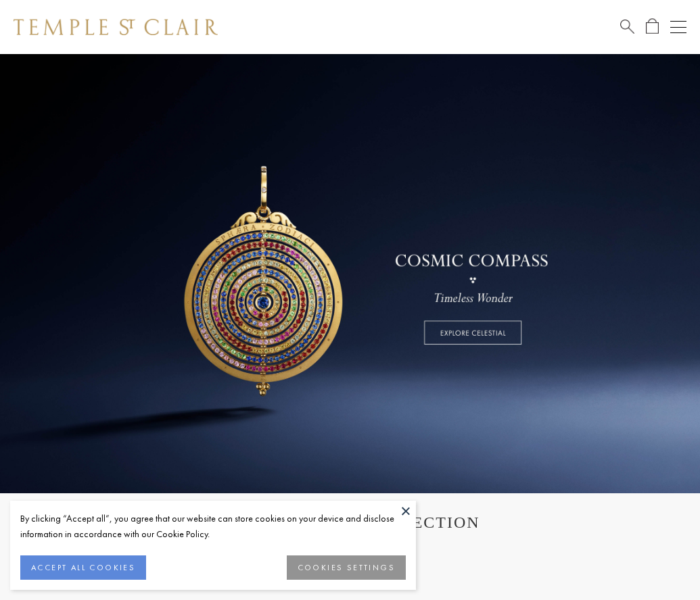 This screenshot has width=700, height=600. What do you see at coordinates (678, 27) in the screenshot?
I see `button: Open navigation` at bounding box center [678, 27].